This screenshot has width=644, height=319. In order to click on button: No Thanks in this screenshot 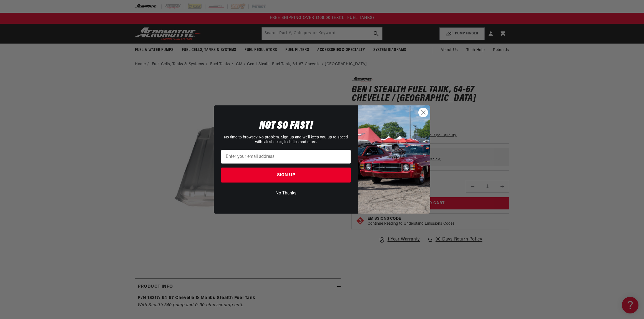, I will do `click(286, 193)`.